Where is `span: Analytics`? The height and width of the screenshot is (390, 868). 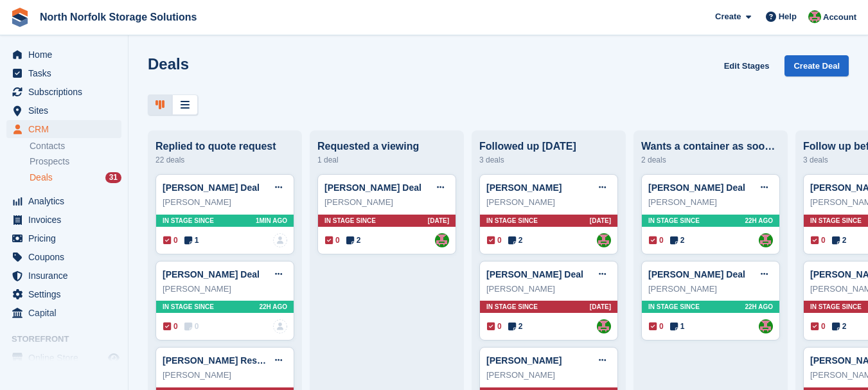
span: Analytics is located at coordinates (67, 201).